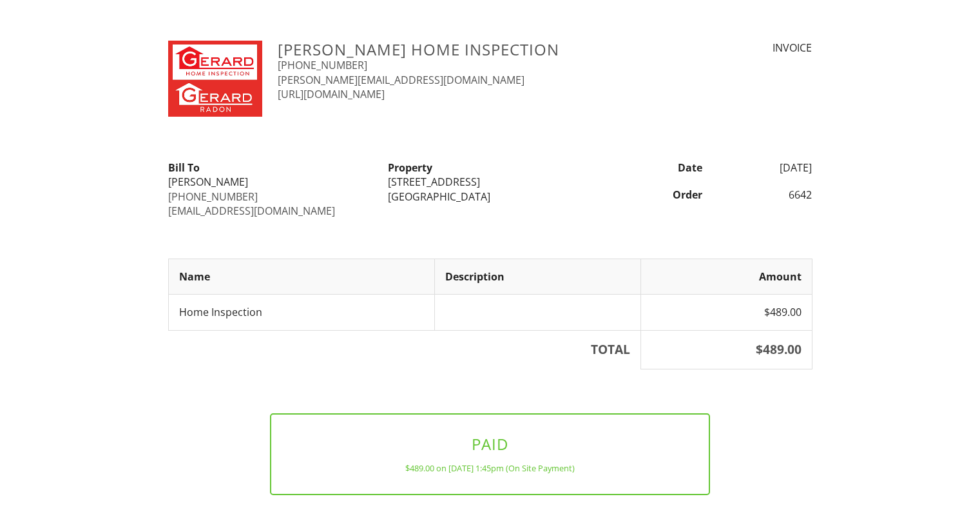 Image resolution: width=980 pixels, height=510 pixels. Describe the element at coordinates (215, 79) in the screenshot. I see `img: GERRAD.png` at that location.